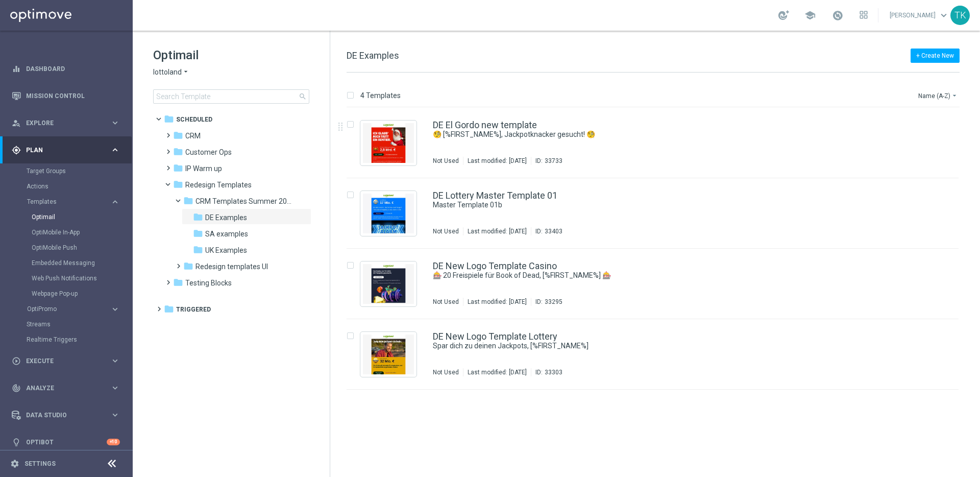  What do you see at coordinates (66, 69) in the screenshot?
I see `button: equalizer Dashboard` at bounding box center [66, 69].